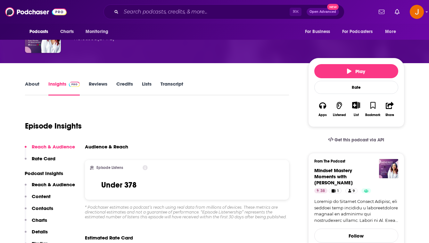 This screenshot has height=243, width=429. What do you see at coordinates (323, 109) in the screenshot?
I see `button: Apps` at bounding box center [323, 109].